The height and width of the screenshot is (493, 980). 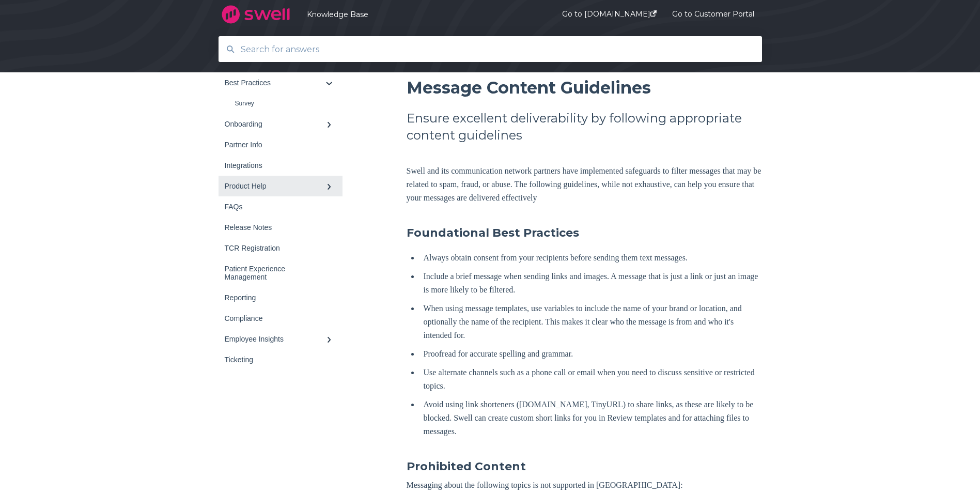 What do you see at coordinates (590, 354) in the screenshot?
I see `li: Proofread for accurate spelling and grammar.` at bounding box center [590, 354].